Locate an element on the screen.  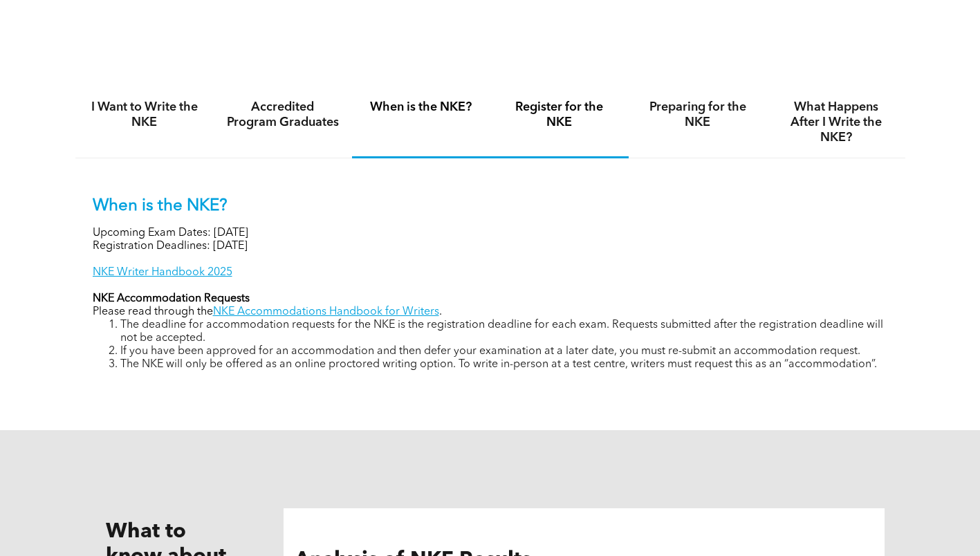
h4: Preparing for the NKE is located at coordinates (697, 115).